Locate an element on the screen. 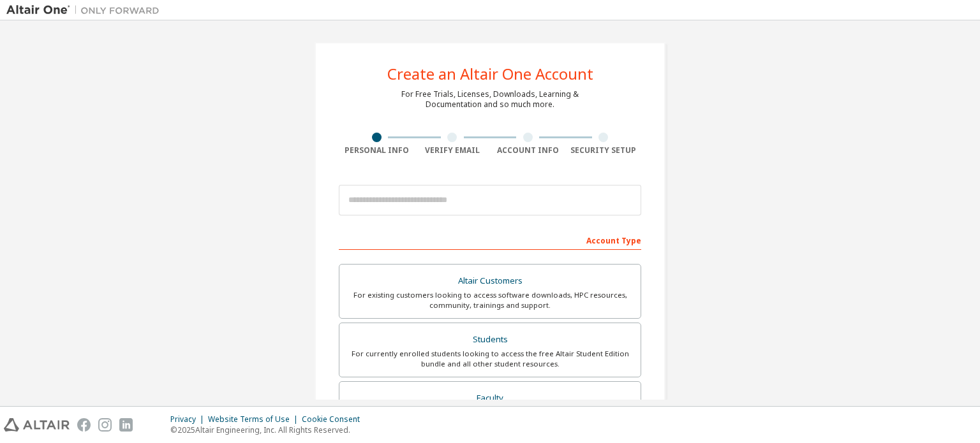 This screenshot has height=443, width=980. div: Verify Email is located at coordinates (452, 150).